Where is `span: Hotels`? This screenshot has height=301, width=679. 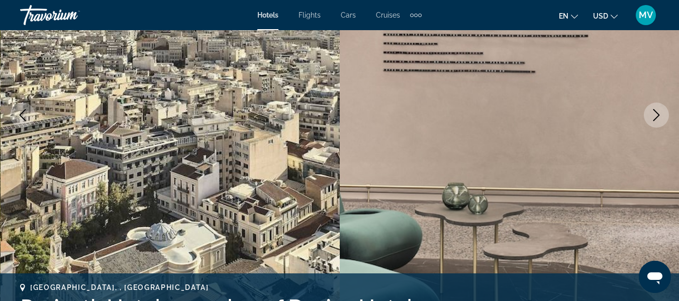 span: Hotels is located at coordinates (268, 15).